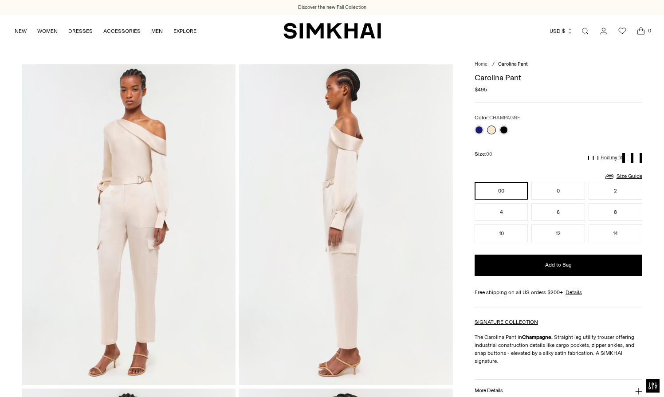 The height and width of the screenshot is (397, 664). Describe the element at coordinates (488, 390) in the screenshot. I see `h3: More Details` at that location.